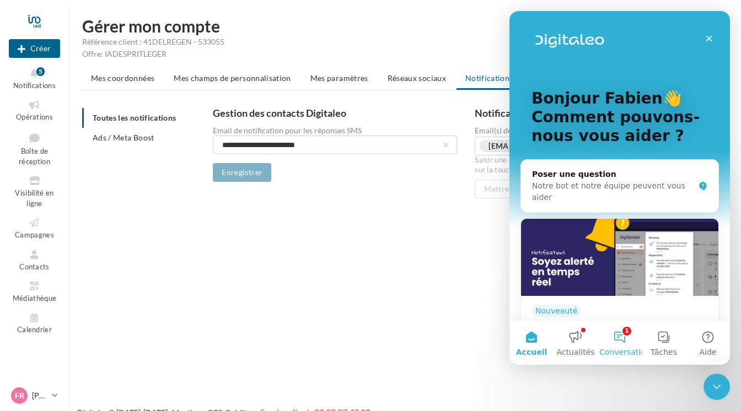  Describe the element at coordinates (508, 189) in the screenshot. I see `button: Mettre à jour` at that location.